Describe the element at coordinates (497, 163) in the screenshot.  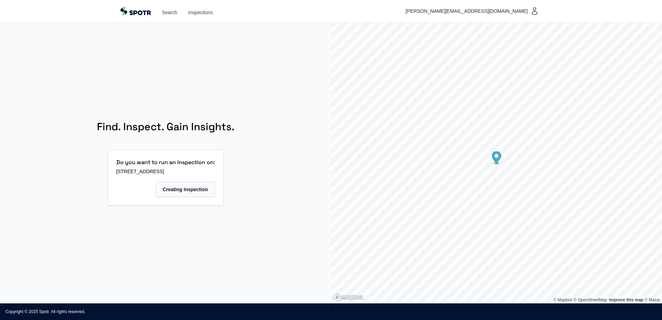
I see `canvas: Map` at that location.